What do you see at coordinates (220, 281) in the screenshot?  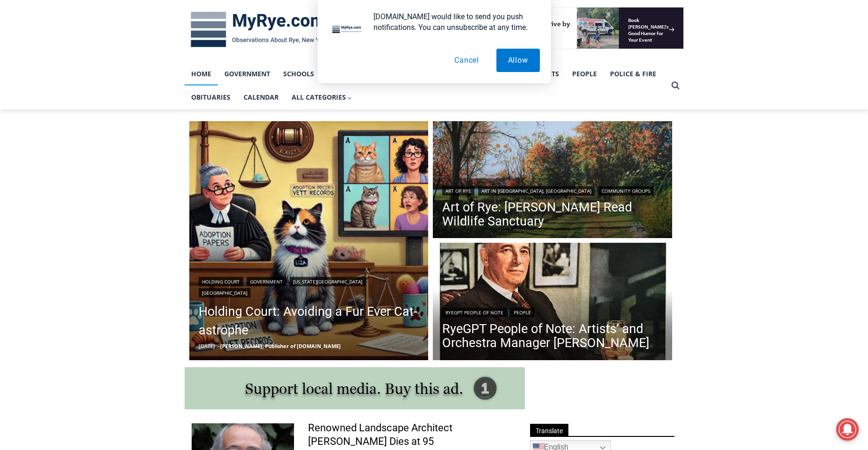 I see `a: Holding Court` at bounding box center [220, 281].